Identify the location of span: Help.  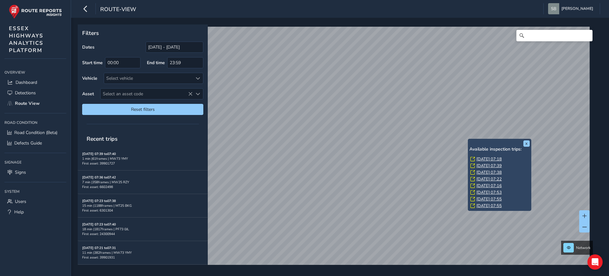
(19, 211).